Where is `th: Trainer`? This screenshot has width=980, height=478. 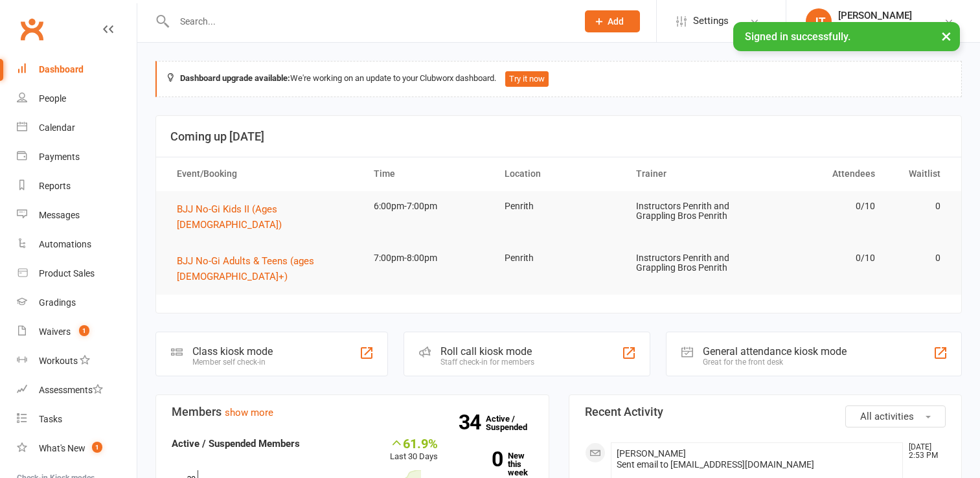
th: Trainer is located at coordinates (690, 174).